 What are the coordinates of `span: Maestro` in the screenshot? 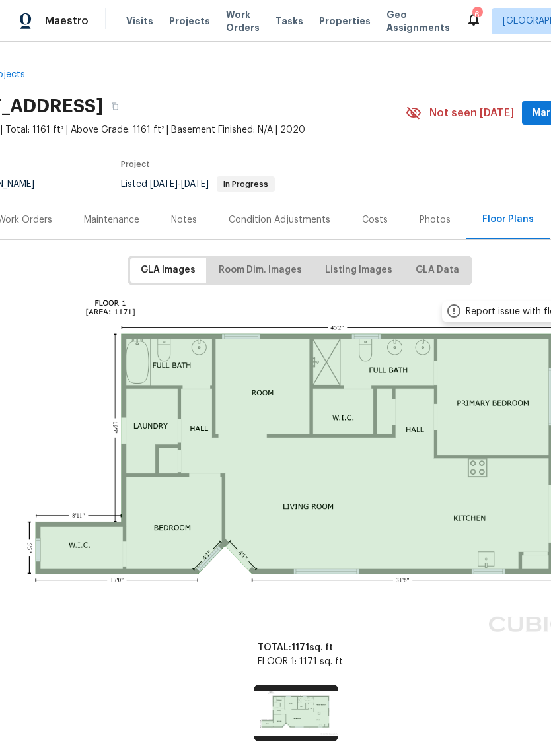 It's located at (67, 21).